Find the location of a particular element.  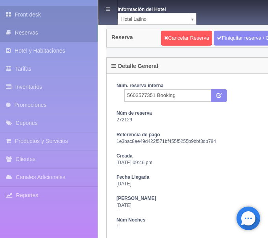

a: Hotel Latino is located at coordinates (157, 19).